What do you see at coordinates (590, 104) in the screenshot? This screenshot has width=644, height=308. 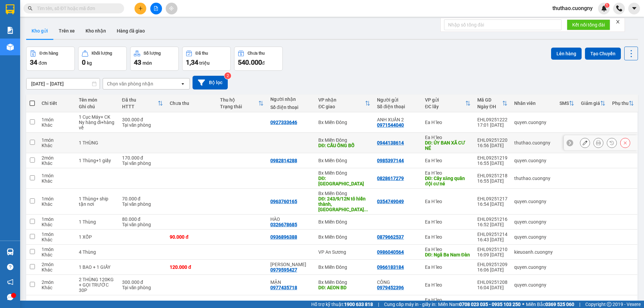 I see `div: Giảm giá` at bounding box center [590, 104].